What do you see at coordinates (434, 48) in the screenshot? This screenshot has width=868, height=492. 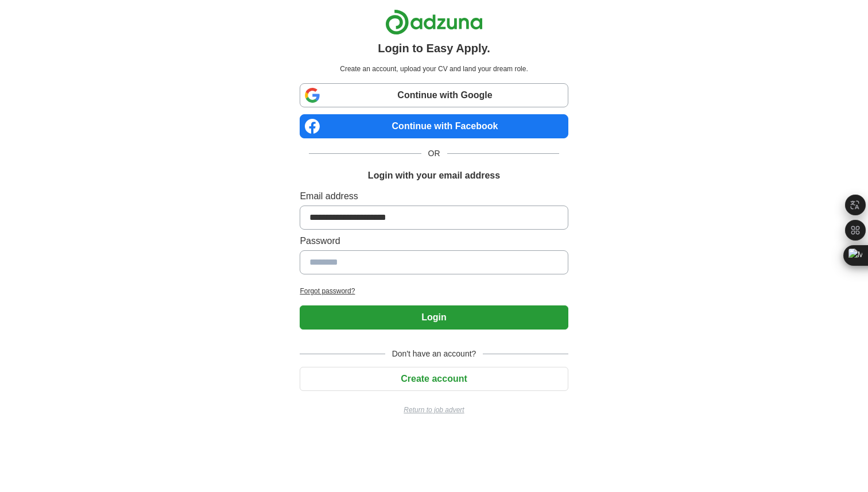 I see `h1: Login to Easy Apply.` at bounding box center [434, 48].